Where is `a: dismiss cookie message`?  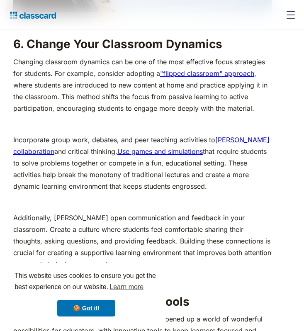
a: dismiss cookie message is located at coordinates (86, 308).